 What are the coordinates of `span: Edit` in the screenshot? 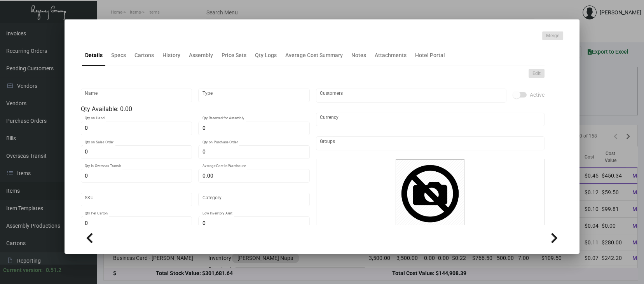 It's located at (536, 74).